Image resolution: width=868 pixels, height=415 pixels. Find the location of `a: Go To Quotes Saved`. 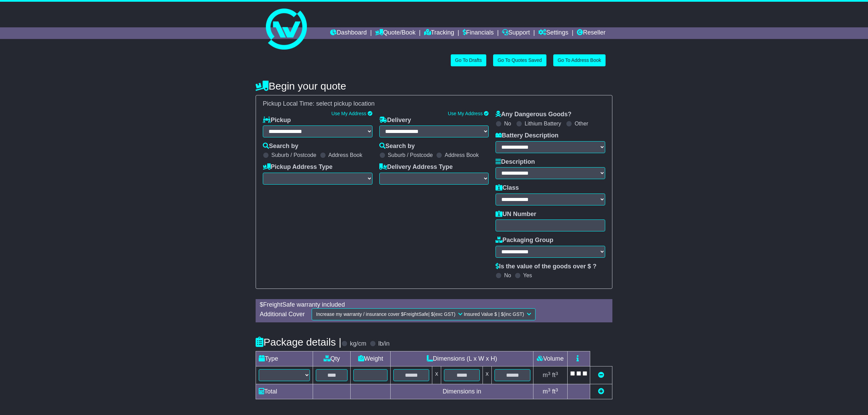

a: Go To Quotes Saved is located at coordinates (520, 60).